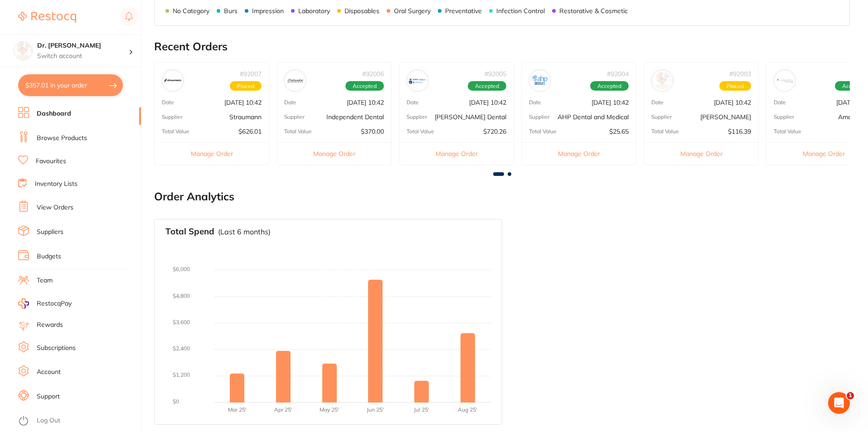  I want to click on p: # 92005, so click(496, 74).